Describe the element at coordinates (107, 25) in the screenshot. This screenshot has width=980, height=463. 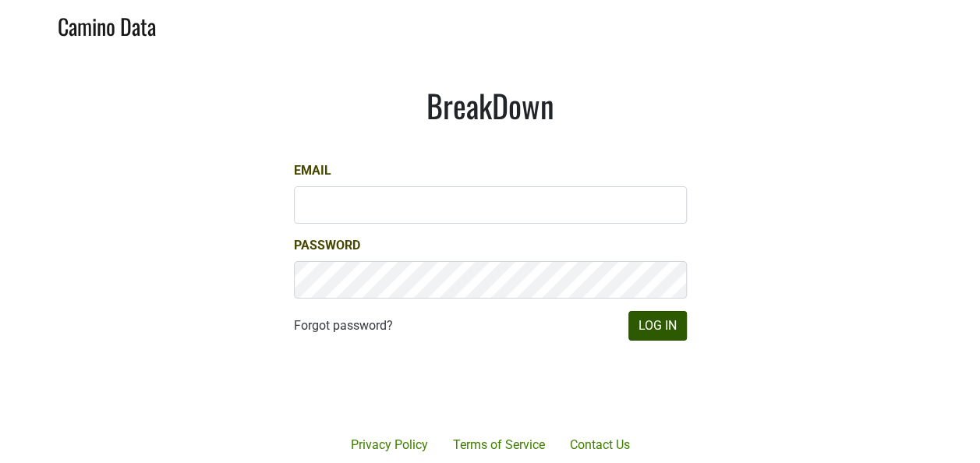
I see `a: Camino Data` at that location.